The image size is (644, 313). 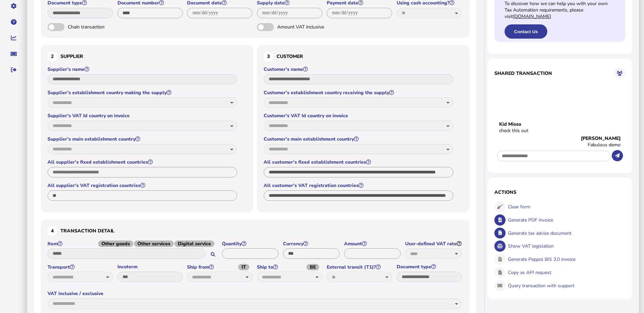 What do you see at coordinates (359, 139) in the screenshot?
I see `label: Customer's main establishment country` at bounding box center [359, 139].